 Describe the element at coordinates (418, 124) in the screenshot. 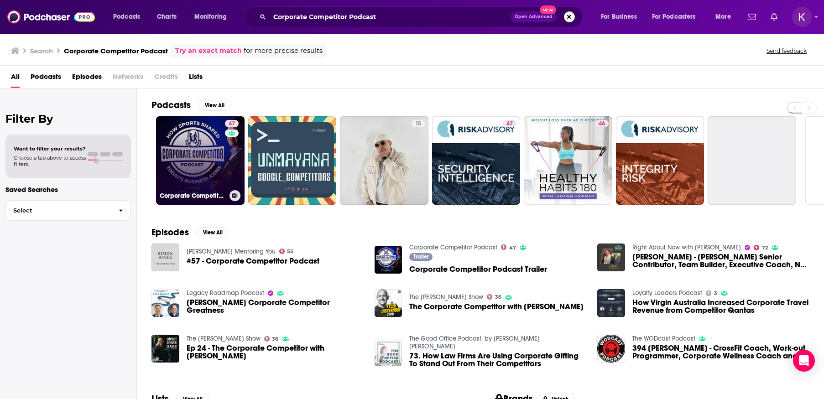

I see `a: 15` at that location.